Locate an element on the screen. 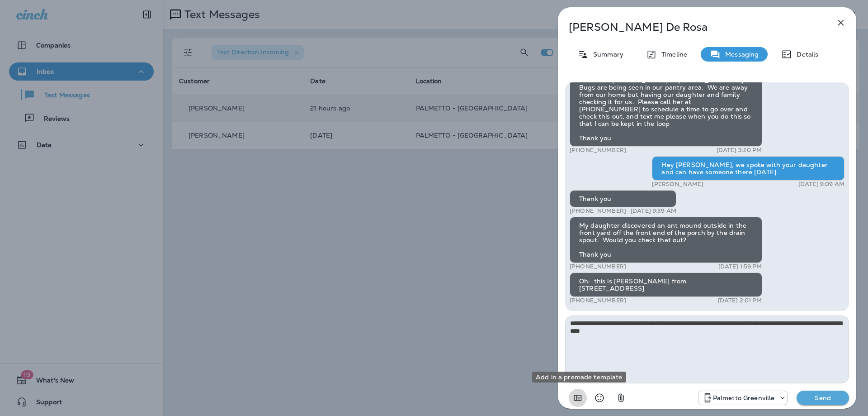 The width and height of the screenshot is (868, 416). div: Add in a premade template is located at coordinates (579, 377).